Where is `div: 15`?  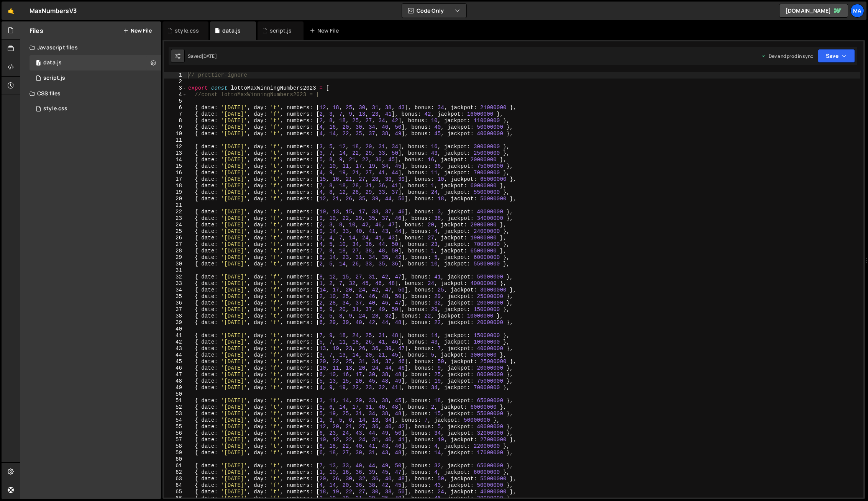
div: 15 is located at coordinates (176, 166).